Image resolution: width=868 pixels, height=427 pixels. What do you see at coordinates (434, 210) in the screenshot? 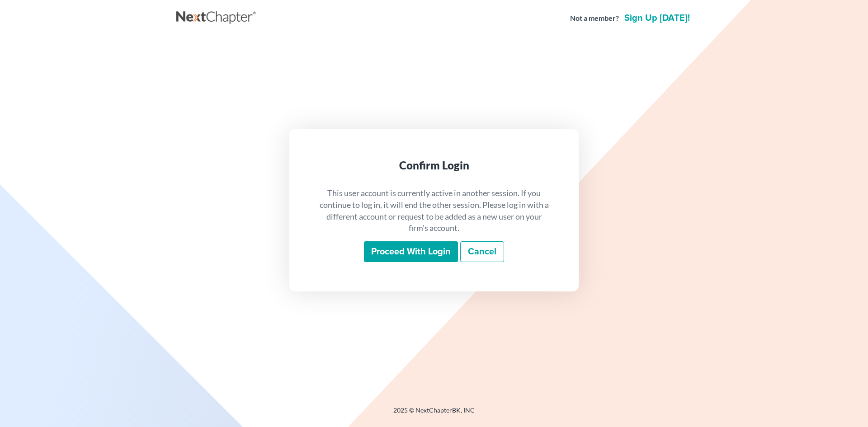
I see `p: This user account is currently active in another session. If you continue to log in, it will end ...` at bounding box center [434, 210].